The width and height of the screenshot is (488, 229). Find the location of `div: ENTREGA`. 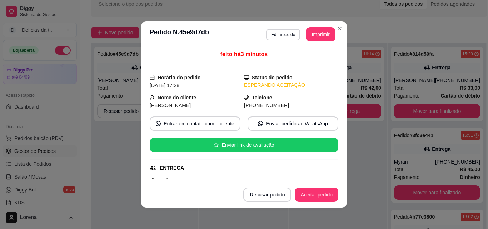

div: ENTREGA is located at coordinates (172, 168).